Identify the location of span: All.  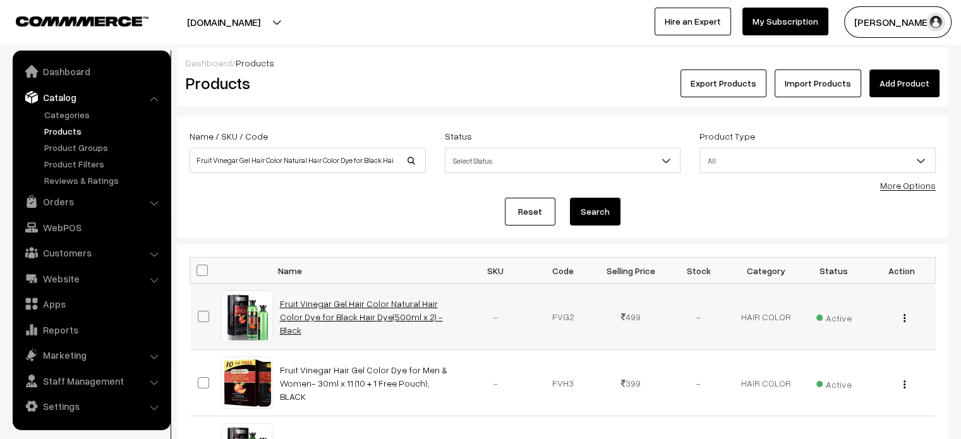
(817, 160).